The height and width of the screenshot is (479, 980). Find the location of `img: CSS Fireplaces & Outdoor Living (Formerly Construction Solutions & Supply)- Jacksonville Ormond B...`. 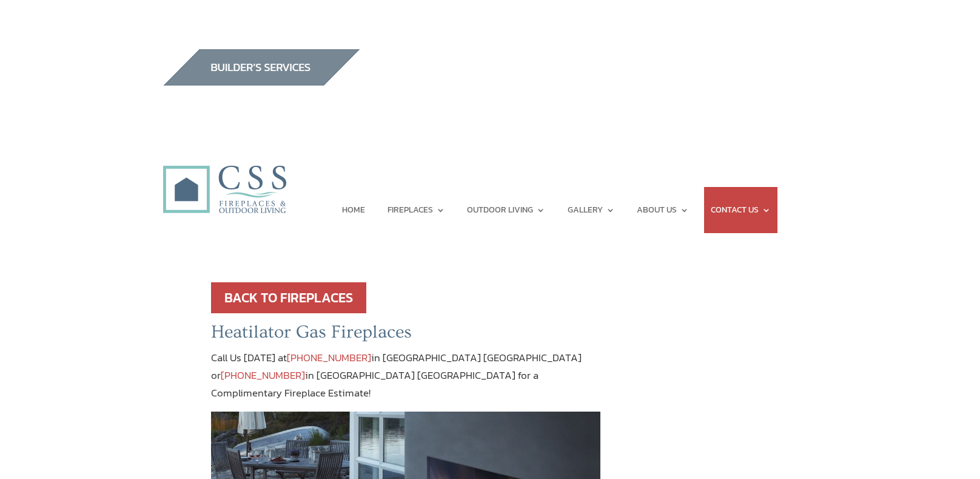

img: CSS Fireplaces & Outdoor Living (Formerly Construction Solutions & Supply)- Jacksonville Ormond B... is located at coordinates (224, 176).